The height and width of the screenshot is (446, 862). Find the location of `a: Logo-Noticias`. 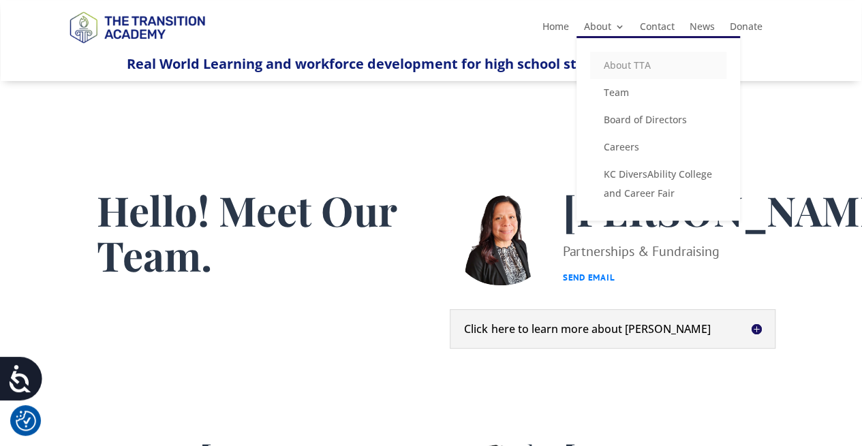

a: Logo-Noticias is located at coordinates (137, 47).